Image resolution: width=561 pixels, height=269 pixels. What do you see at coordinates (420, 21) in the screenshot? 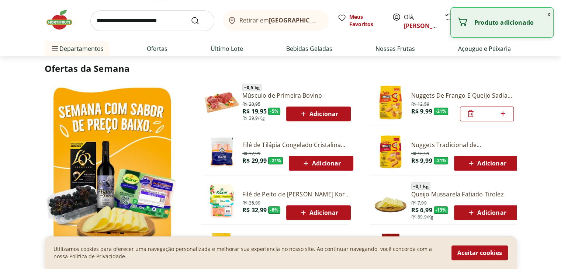
I see `span: Olá,` at bounding box center [420, 21].